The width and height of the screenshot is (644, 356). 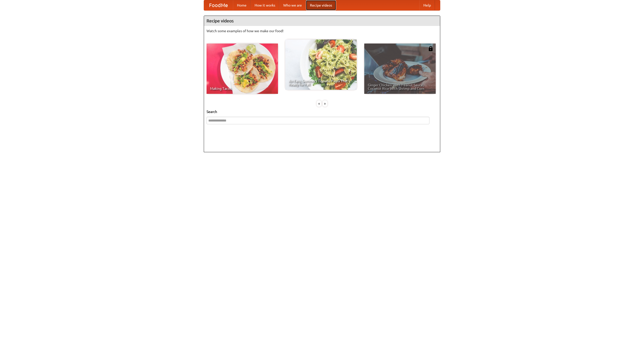 I want to click on span: Making Tacos, so click(x=242, y=88).